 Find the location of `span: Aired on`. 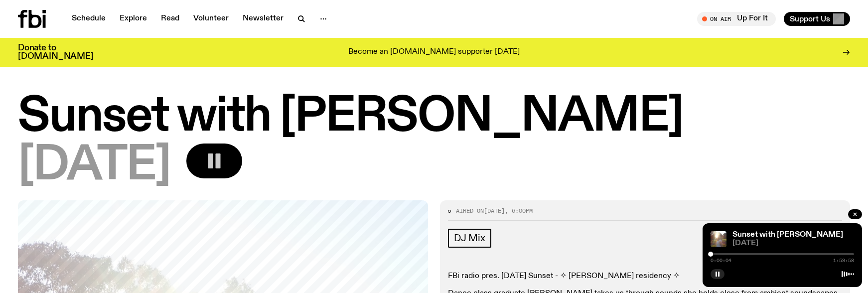

span: Aired on is located at coordinates (470, 211).